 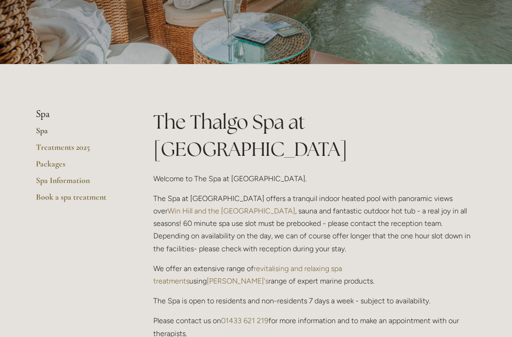 What do you see at coordinates (244, 320) in the screenshot?
I see `a: 01433 621 219` at bounding box center [244, 320].